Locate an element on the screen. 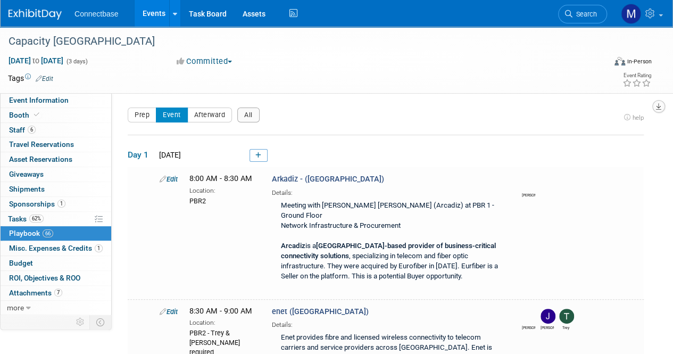  span: 6 is located at coordinates (31, 129).